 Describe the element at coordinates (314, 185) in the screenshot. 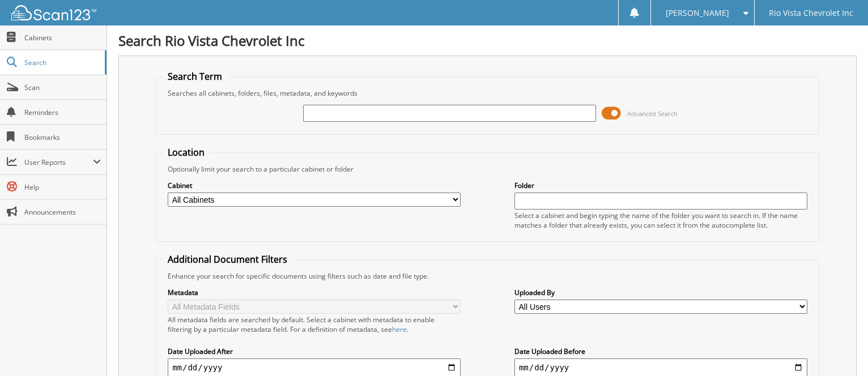

I see `label: Cabinet` at that location.